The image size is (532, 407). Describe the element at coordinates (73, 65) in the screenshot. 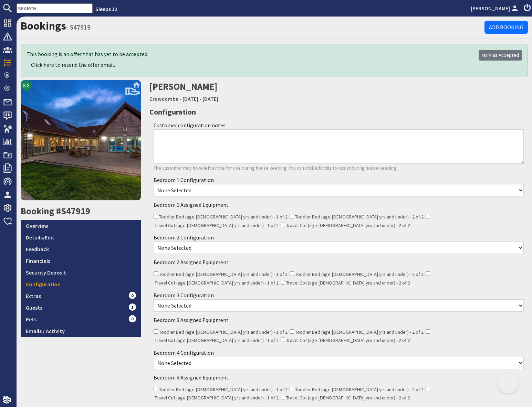

I see `span: Click here to resend the offer email.` at that location.